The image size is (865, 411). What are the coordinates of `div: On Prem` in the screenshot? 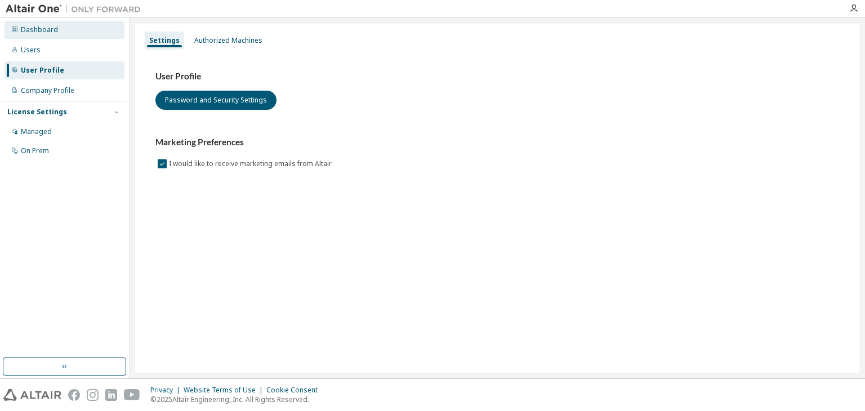 It's located at (35, 151).